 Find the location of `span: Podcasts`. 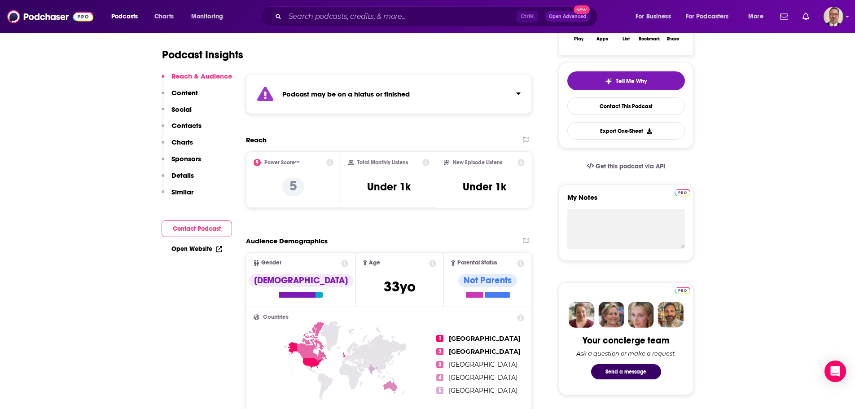

span: Podcasts is located at coordinates (124, 17).